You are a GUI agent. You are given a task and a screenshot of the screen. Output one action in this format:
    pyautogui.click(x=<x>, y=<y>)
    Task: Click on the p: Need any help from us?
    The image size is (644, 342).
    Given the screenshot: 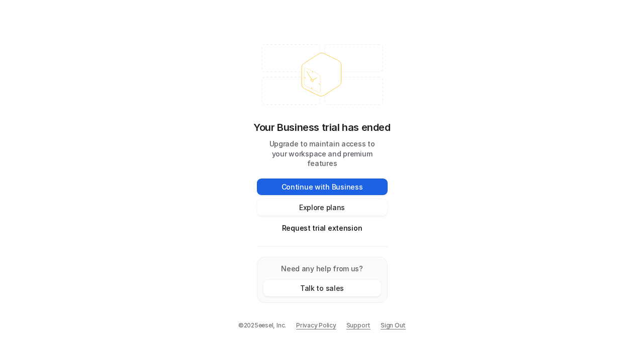 What is the action you would take?
    pyautogui.click(x=322, y=268)
    